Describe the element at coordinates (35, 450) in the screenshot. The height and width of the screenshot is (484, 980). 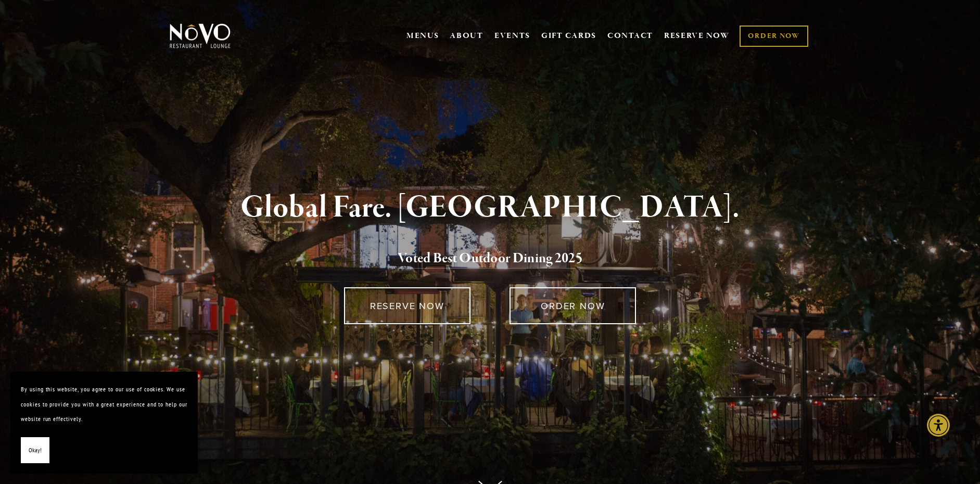
I see `span: Okay!` at that location.